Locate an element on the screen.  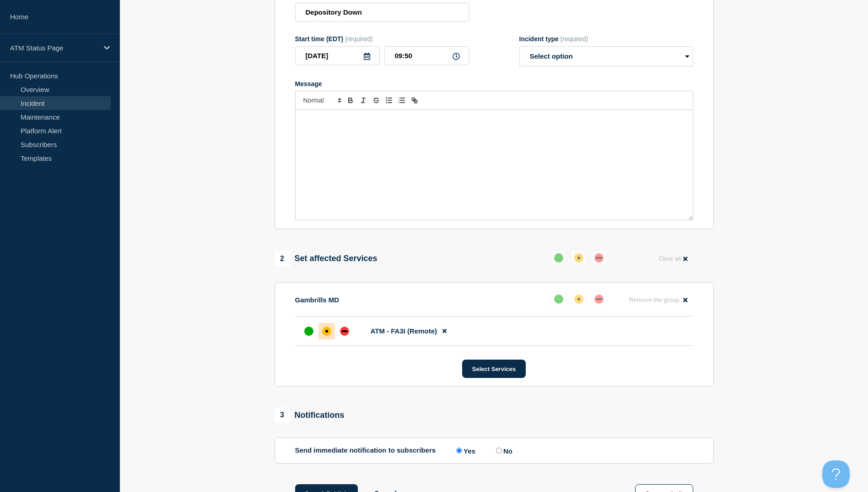
span: 2 is located at coordinates (282, 259).